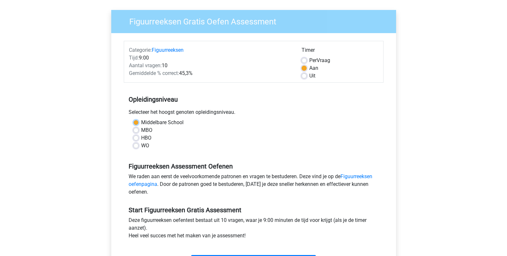  What do you see at coordinates (146, 138) in the screenshot?
I see `label: HBO` at bounding box center [146, 138].